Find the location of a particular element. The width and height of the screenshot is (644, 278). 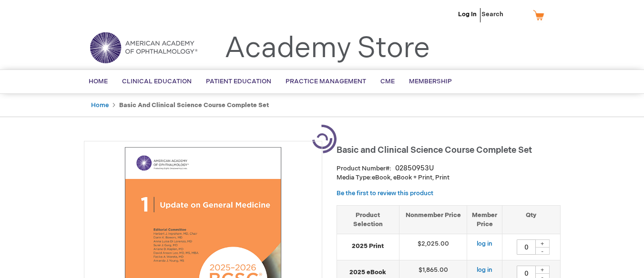

div: 02850953U is located at coordinates (414, 169).